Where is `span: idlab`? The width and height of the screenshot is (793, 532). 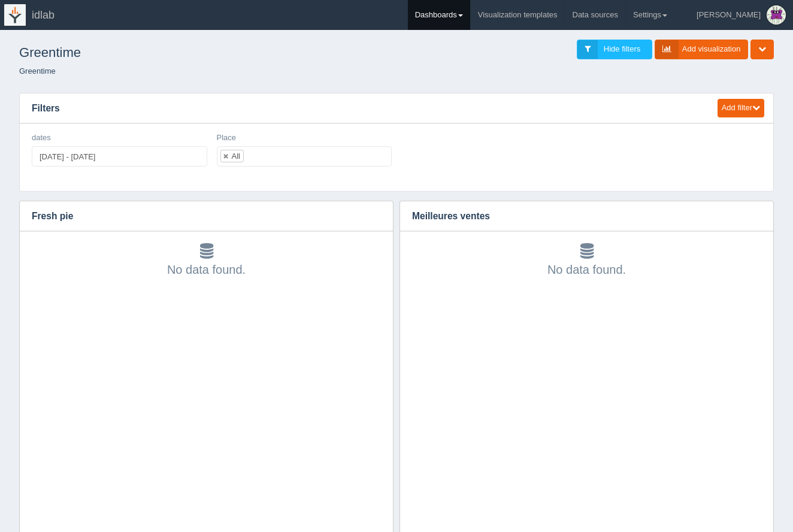 span: idlab is located at coordinates (43, 15).